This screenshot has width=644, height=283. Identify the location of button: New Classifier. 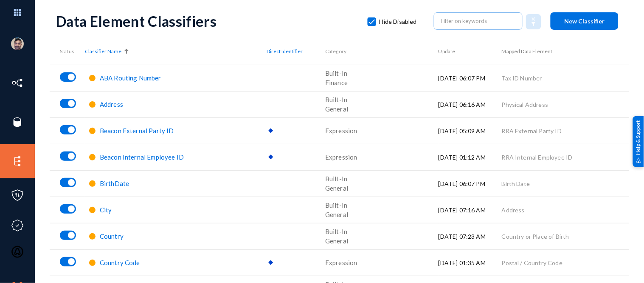
(585, 21).